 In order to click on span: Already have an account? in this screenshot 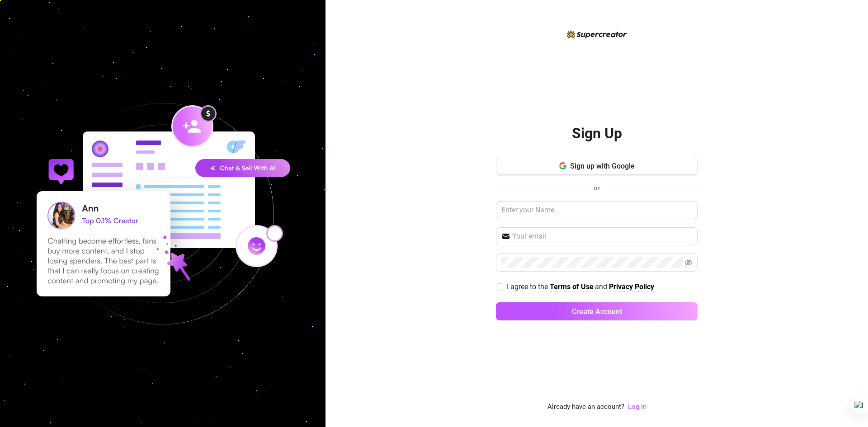, I will do `click(586, 407)`.